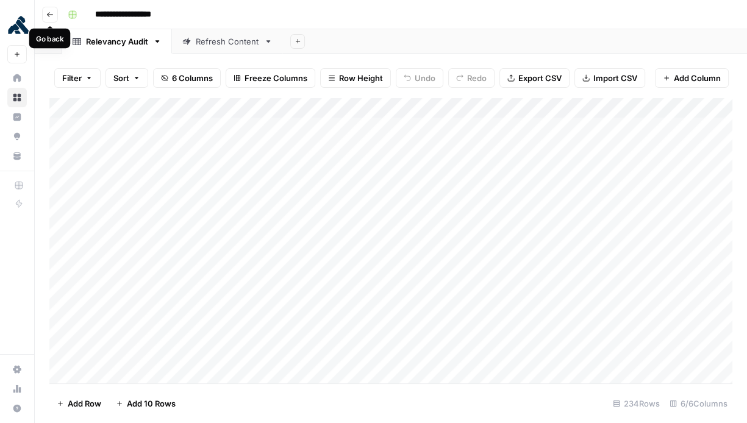  I want to click on span: Add 10 Rows, so click(151, 404).